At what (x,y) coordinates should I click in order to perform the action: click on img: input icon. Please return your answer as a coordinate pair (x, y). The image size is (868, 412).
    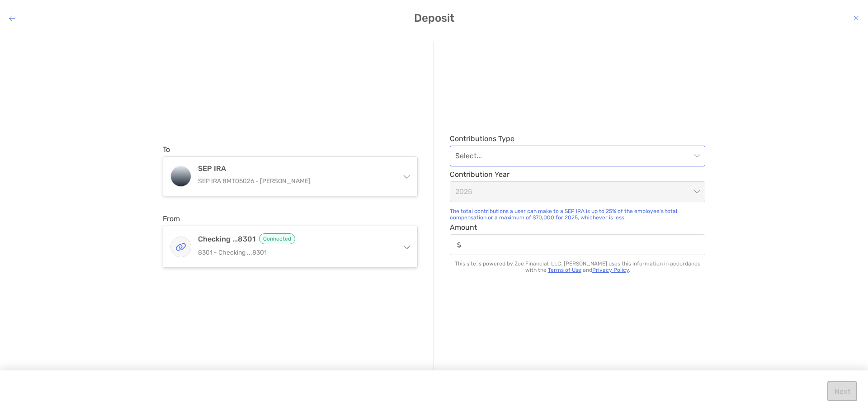
    Looking at the image, I should click on (459, 245).